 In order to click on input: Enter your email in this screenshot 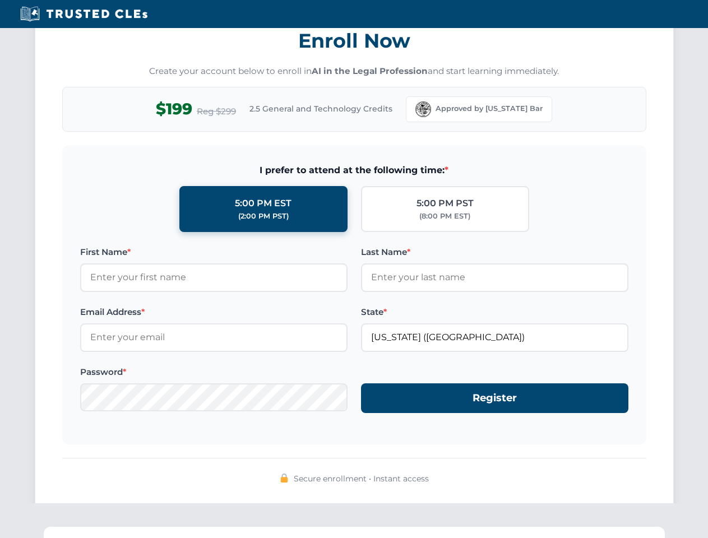, I will do `click(213, 337)`.